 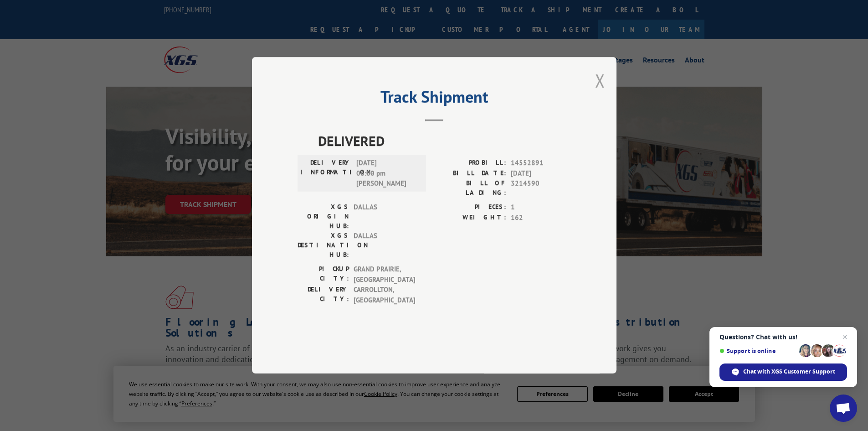 What do you see at coordinates (844, 408) in the screenshot?
I see `div: Open chat` at bounding box center [844, 408].